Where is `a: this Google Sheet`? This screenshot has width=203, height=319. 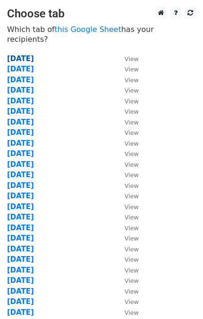
a: this Google Sheet is located at coordinates (88, 29).